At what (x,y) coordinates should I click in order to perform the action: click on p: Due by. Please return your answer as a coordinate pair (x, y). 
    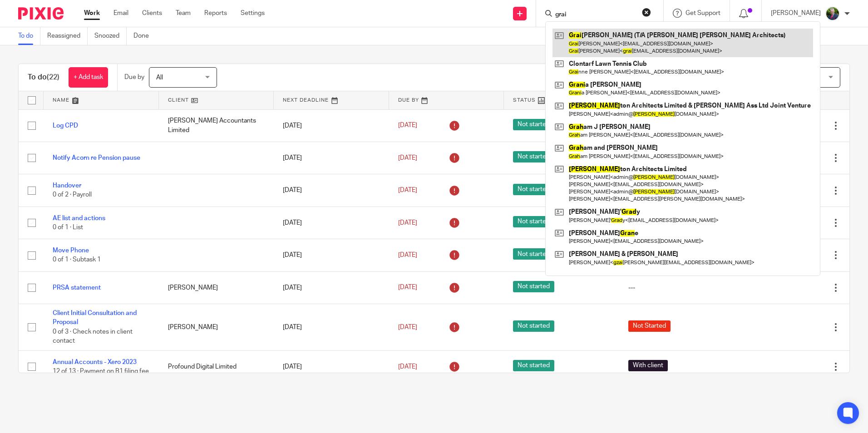
    Looking at the image, I should click on (134, 77).